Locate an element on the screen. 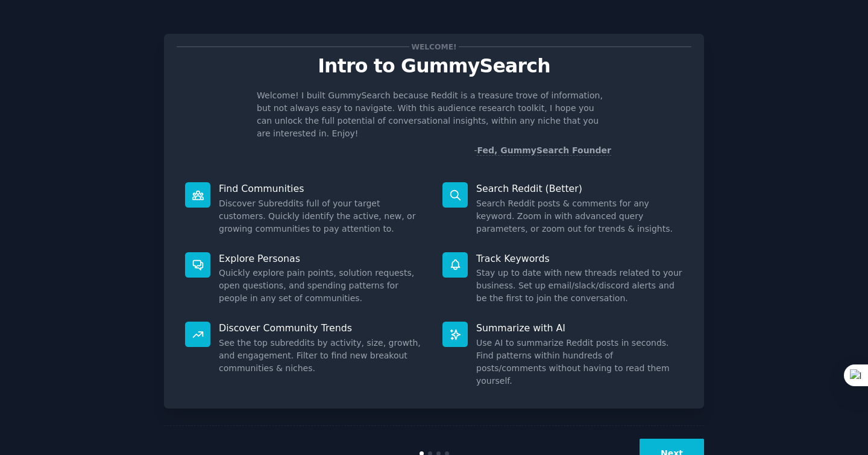 The height and width of the screenshot is (455, 868). p: Explore Personas is located at coordinates (322, 258).